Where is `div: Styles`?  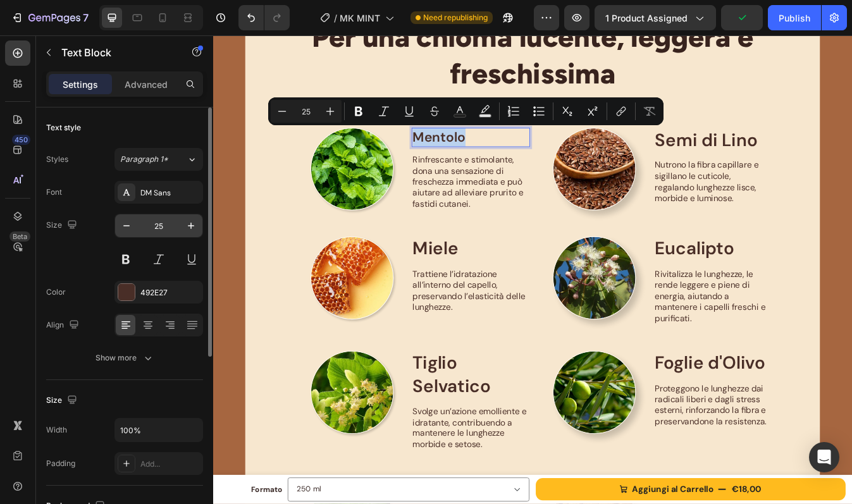 div: Styles is located at coordinates (57, 159).